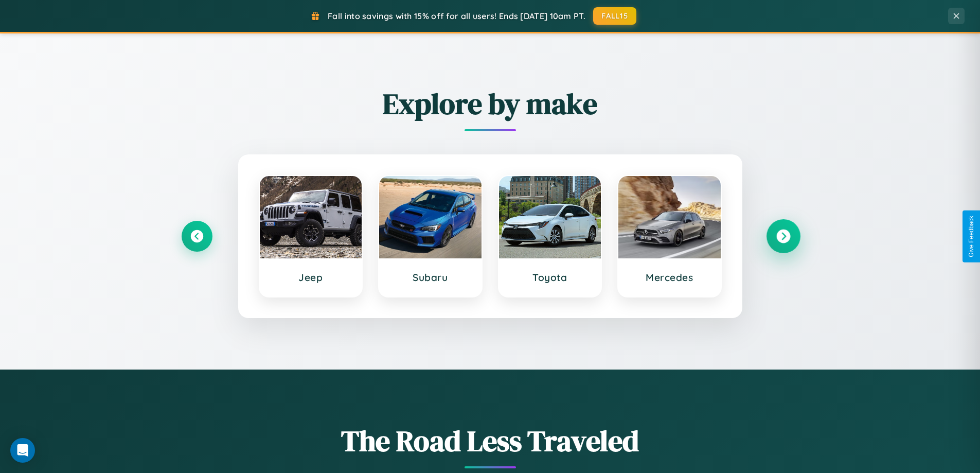 The height and width of the screenshot is (473, 980). I want to click on h1: The Road Less Traveled, so click(490, 440).